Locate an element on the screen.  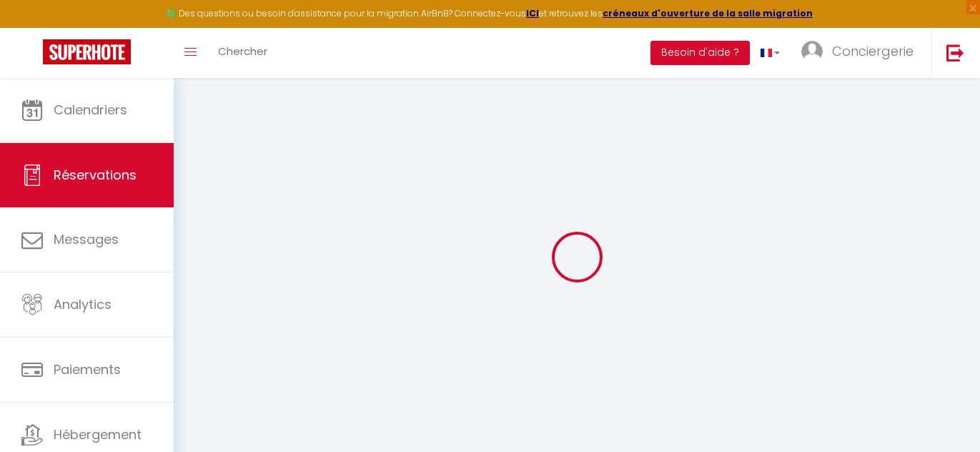
strong: ICI is located at coordinates (532, 13).